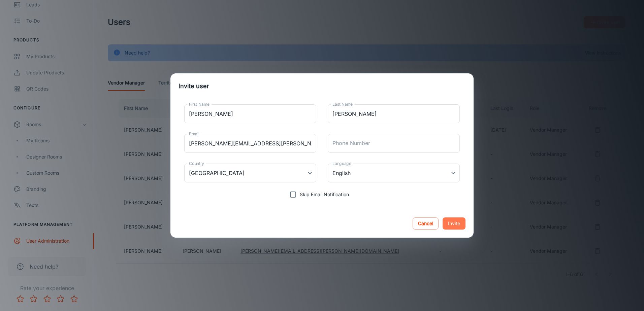  What do you see at coordinates (342, 104) in the screenshot?
I see `label: Last Name` at bounding box center [342, 104].